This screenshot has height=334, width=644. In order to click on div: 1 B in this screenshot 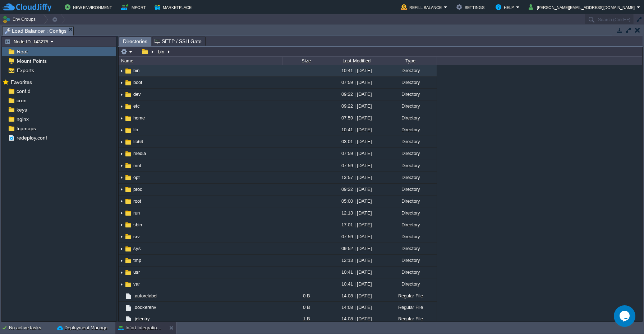, I will do `click(306, 319)`.